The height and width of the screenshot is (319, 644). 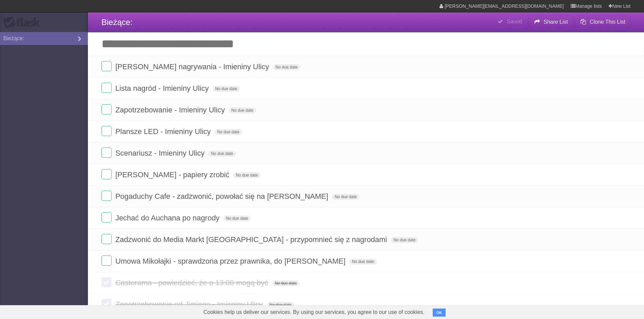 I want to click on button: Clone This List, so click(x=603, y=22).